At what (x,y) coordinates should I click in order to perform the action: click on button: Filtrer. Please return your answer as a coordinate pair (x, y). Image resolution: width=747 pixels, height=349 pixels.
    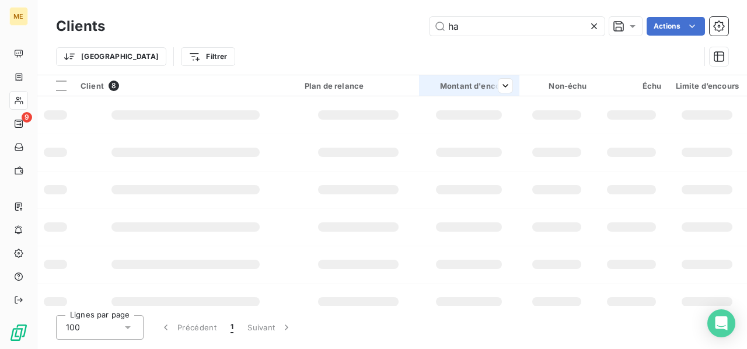
    Looking at the image, I should click on (208, 57).